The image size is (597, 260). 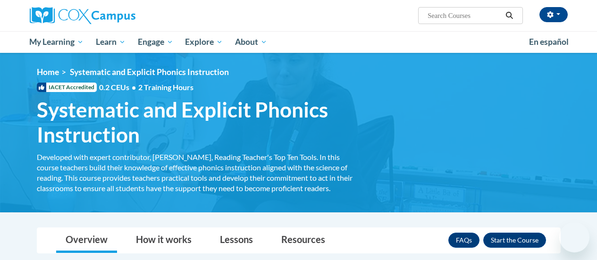 I want to click on a: Engage, so click(x=155, y=42).